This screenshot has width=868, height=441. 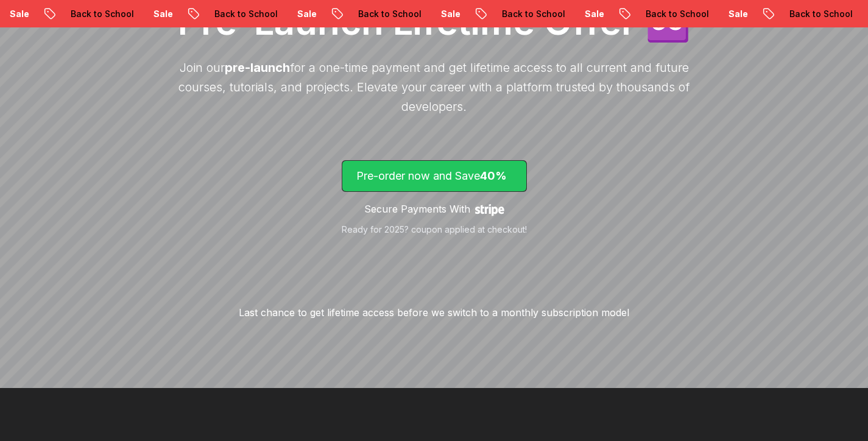 What do you see at coordinates (493, 175) in the screenshot?
I see `span: 40%` at bounding box center [493, 175].